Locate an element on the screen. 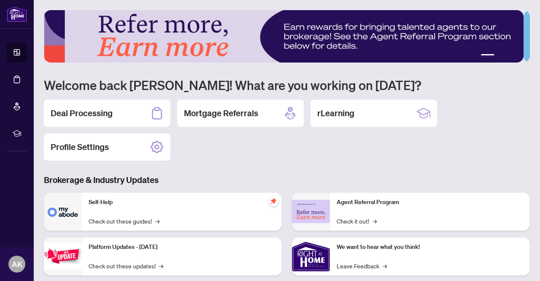 The image size is (540, 281). img: logo is located at coordinates (17, 14).